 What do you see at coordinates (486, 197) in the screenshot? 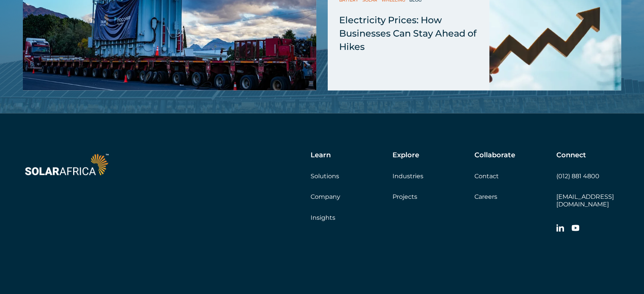
I see `a: Careers` at bounding box center [486, 197].